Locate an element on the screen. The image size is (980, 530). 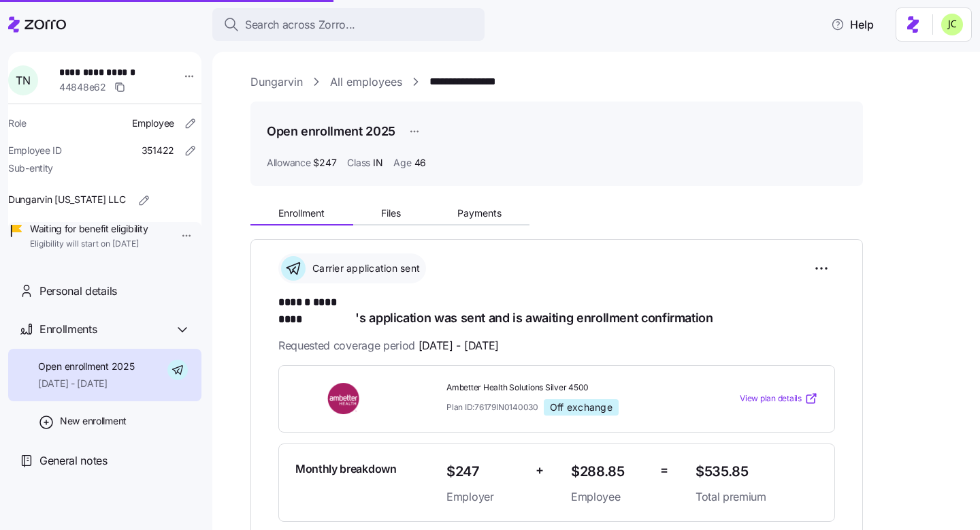
span: Waiting for benefit eligibility is located at coordinates (88, 229).